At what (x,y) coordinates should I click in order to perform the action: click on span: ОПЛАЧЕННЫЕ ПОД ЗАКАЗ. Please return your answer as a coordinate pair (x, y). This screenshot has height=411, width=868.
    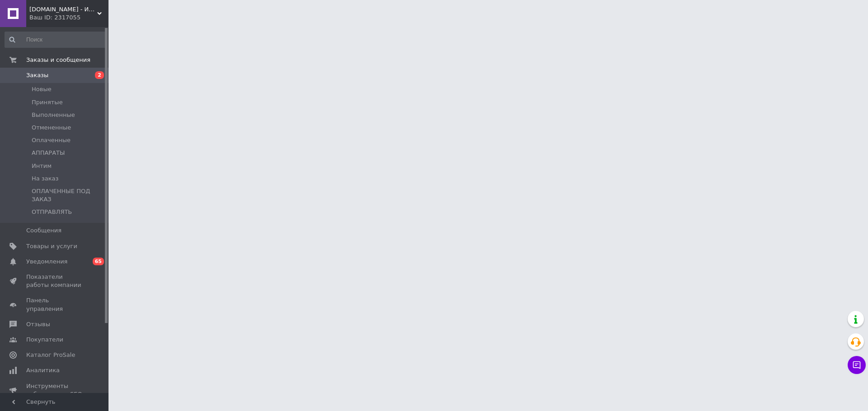
    Looking at the image, I should click on (69, 195).